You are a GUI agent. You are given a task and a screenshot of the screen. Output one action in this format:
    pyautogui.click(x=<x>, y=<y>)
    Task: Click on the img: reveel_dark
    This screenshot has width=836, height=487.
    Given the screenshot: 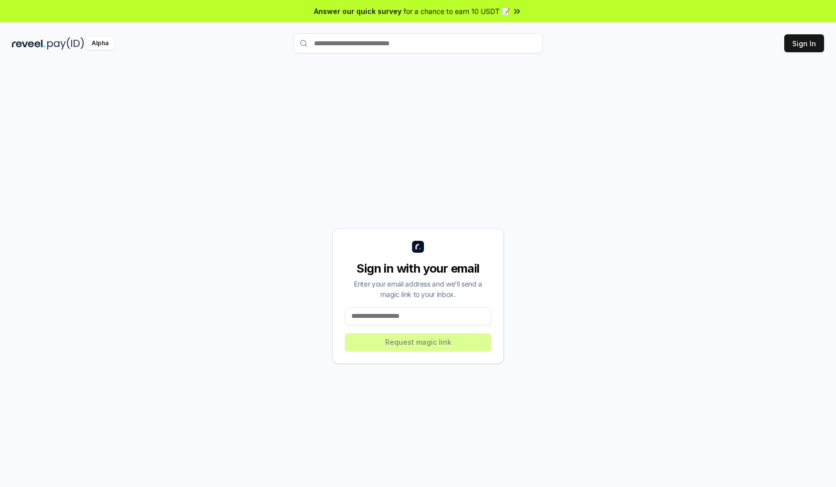 What is the action you would take?
    pyautogui.click(x=28, y=43)
    